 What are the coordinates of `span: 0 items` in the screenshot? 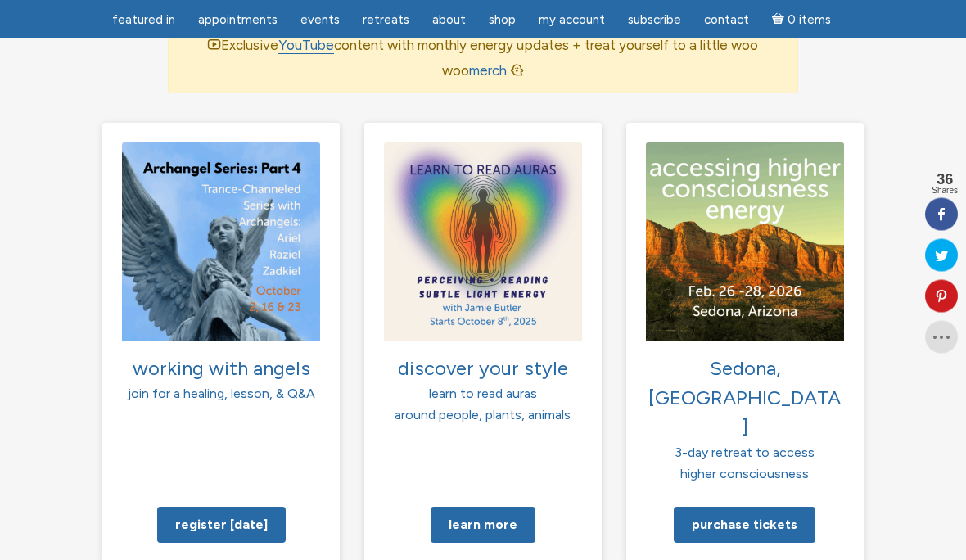 It's located at (809, 19).